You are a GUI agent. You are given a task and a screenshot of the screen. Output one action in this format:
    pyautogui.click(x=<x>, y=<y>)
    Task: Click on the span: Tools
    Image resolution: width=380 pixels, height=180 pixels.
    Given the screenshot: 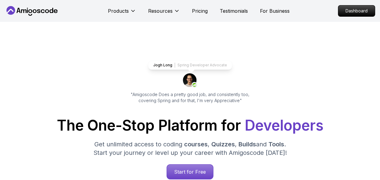 What is the action you would take?
    pyautogui.click(x=276, y=144)
    